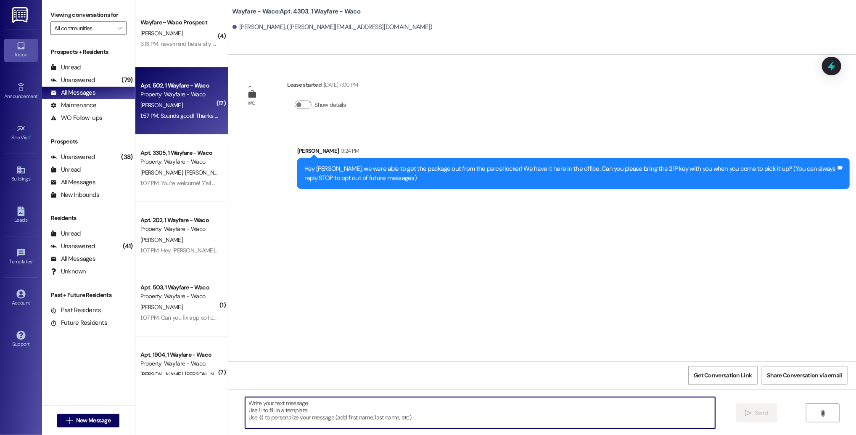 Image resolution: width=856 pixels, height=435 pixels. What do you see at coordinates (128, 246) in the screenshot?
I see `div: (41)` at bounding box center [128, 246].